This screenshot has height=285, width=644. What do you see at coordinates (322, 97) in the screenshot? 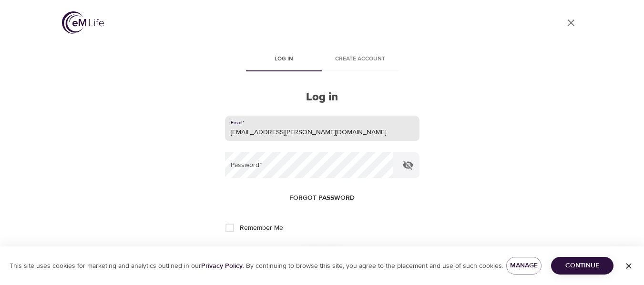
I see `h2: Log in` at bounding box center [322, 97].